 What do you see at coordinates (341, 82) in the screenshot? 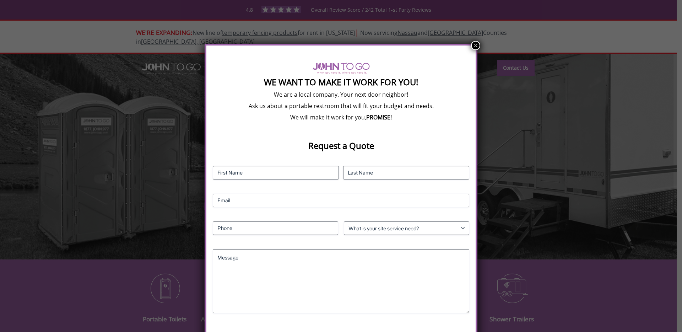
I see `strong: We Want To Make It Work For You!` at bounding box center [341, 82].